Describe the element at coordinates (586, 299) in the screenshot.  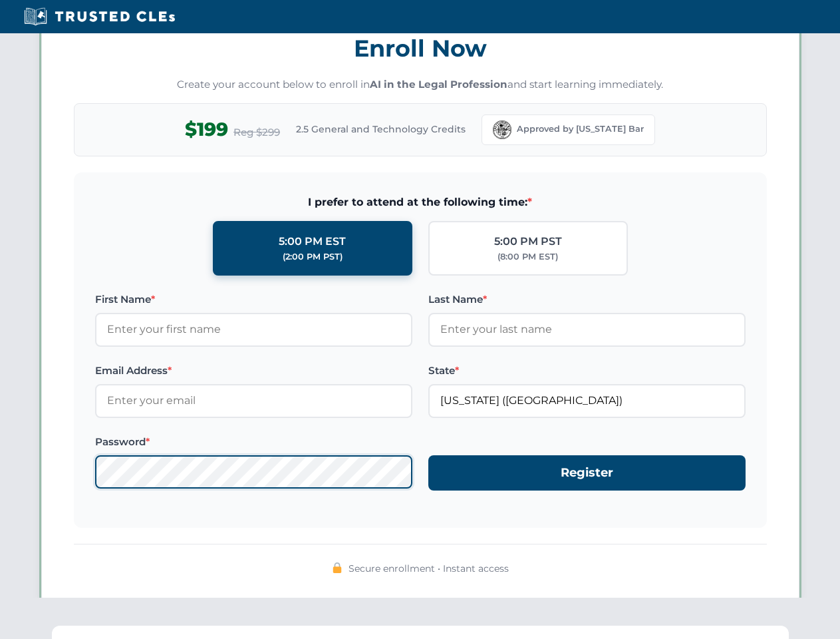
I see `label: Last Name` at that location.